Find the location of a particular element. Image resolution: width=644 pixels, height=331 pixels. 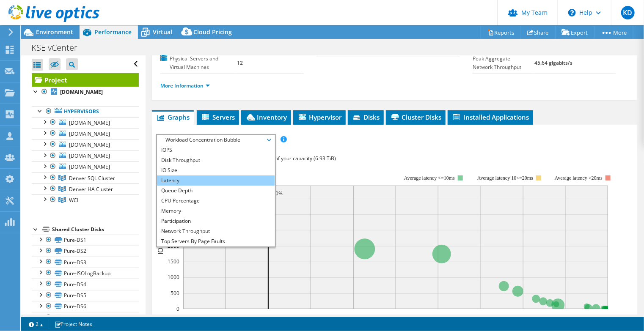

a: Project Notes is located at coordinates (73, 324).